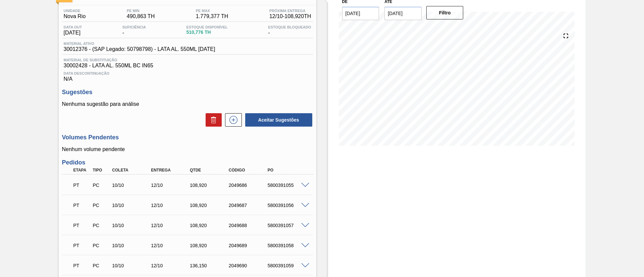 Image resolution: width=644 pixels, height=277 pixels. What do you see at coordinates (444, 13) in the screenshot?
I see `button: Filtro` at bounding box center [444, 13].